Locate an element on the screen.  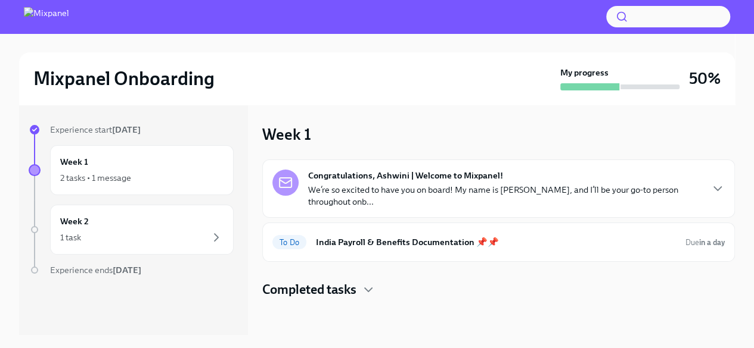
h6: Week 1 is located at coordinates (74, 162).